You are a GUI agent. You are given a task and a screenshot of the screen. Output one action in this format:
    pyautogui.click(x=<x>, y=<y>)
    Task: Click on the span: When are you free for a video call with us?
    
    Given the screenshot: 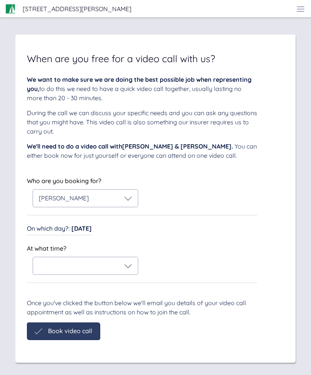 What is the action you would take?
    pyautogui.click(x=121, y=58)
    